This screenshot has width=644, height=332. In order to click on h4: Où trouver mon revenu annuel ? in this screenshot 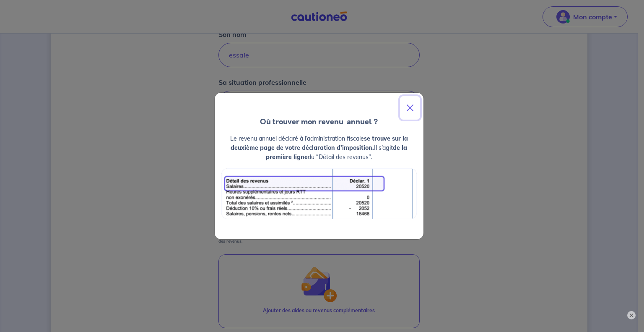, I will do `click(319, 122)`.